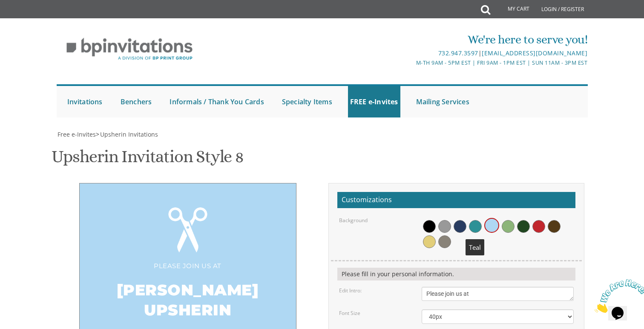  Describe the element at coordinates (353, 220) in the screenshot. I see `label: Background` at that location.